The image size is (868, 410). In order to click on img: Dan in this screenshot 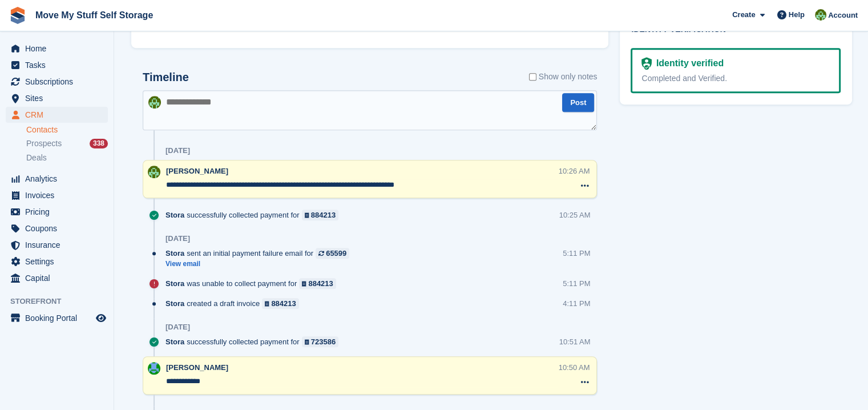, I will do `click(154, 368)`.